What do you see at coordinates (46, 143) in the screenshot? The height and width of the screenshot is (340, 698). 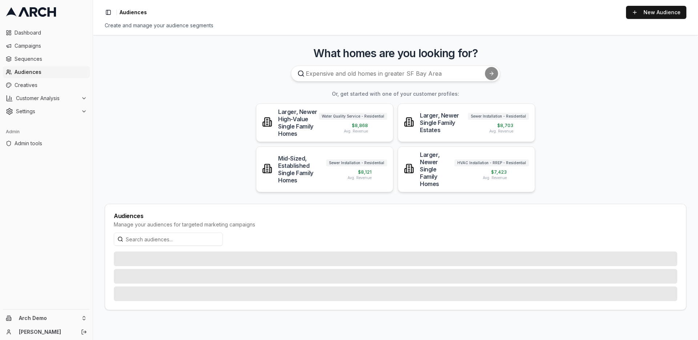 I see `a: Admin tools` at bounding box center [46, 143].